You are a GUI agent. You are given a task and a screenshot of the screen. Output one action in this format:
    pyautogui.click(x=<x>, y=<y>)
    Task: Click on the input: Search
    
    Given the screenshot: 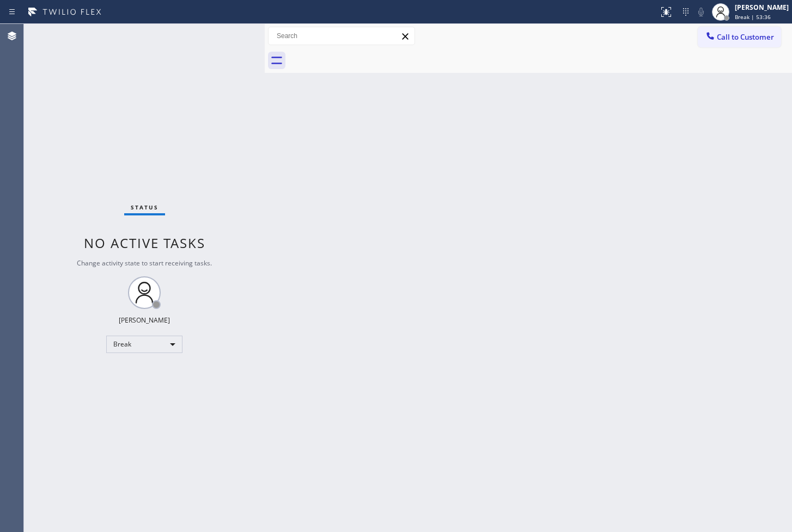 What is the action you would take?
    pyautogui.click(x=341, y=36)
    